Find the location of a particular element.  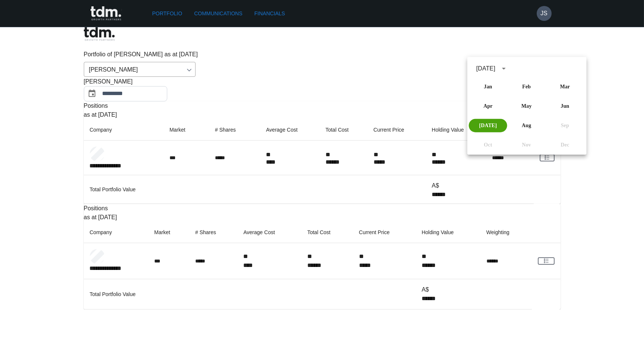

button: calendar view is open, switch to year view is located at coordinates (504, 69).